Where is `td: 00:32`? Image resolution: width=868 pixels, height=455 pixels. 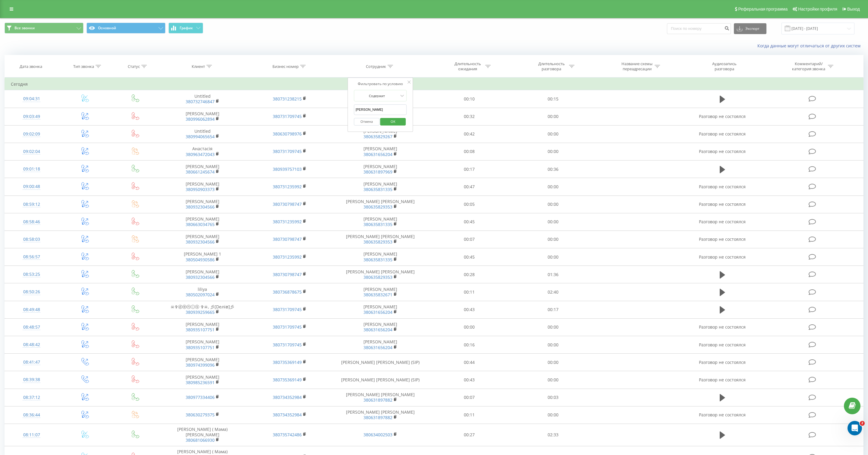
td: 00:32 is located at coordinates (469, 116).